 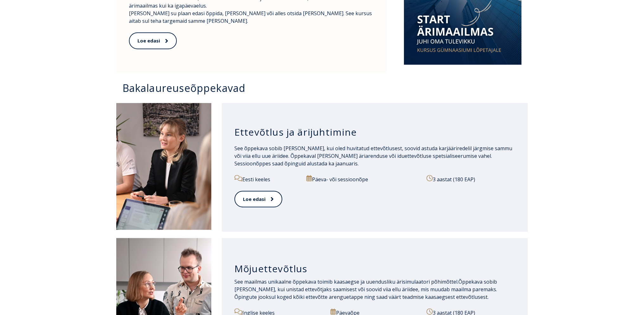 What do you see at coordinates (471, 179) in the screenshot?
I see `p: 3 aastat (180 EAP)` at bounding box center [471, 179].